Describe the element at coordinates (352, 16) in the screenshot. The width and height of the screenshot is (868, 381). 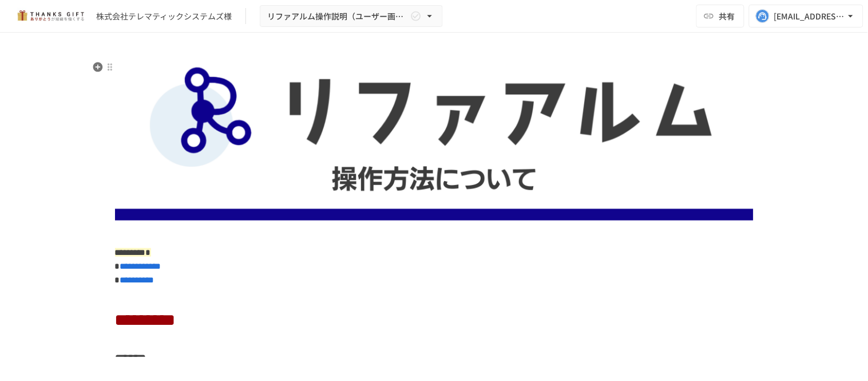
I see `button: リファアルム操作説明（ユーザー画面）` at that location.